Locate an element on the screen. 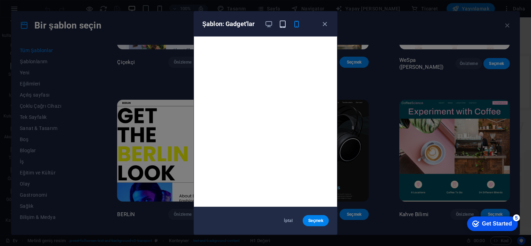  div: 5 is located at coordinates (55, 5).